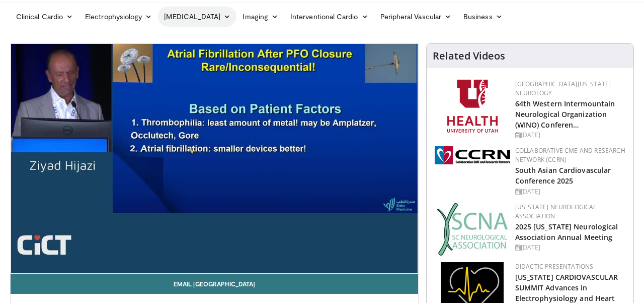 This screenshot has width=644, height=303. What do you see at coordinates (260, 17) in the screenshot?
I see `a: Imaging` at bounding box center [260, 17].